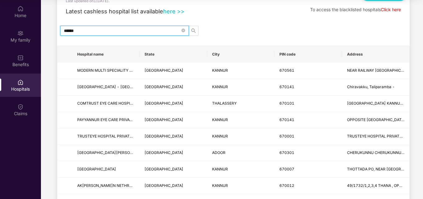 Image resolution: width=423 pixels, height=199 pixels. I want to click on a: Click here, so click(391, 9).